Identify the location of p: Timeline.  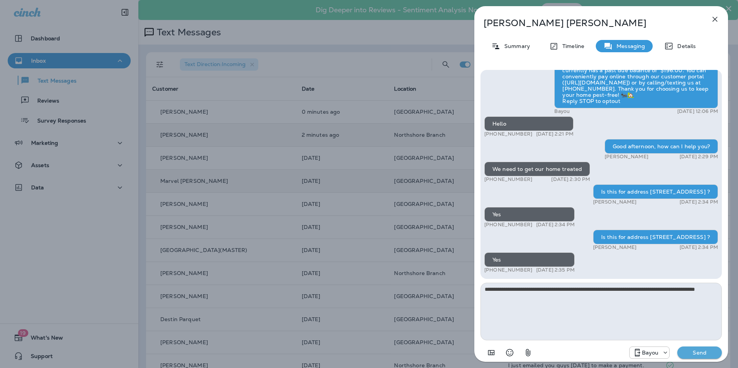
(571, 46).